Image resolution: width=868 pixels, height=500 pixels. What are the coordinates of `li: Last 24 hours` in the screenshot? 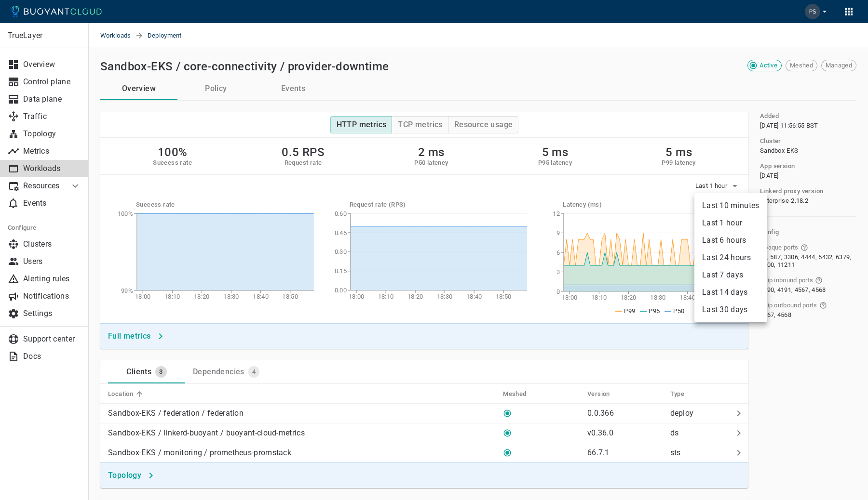 It's located at (731, 258).